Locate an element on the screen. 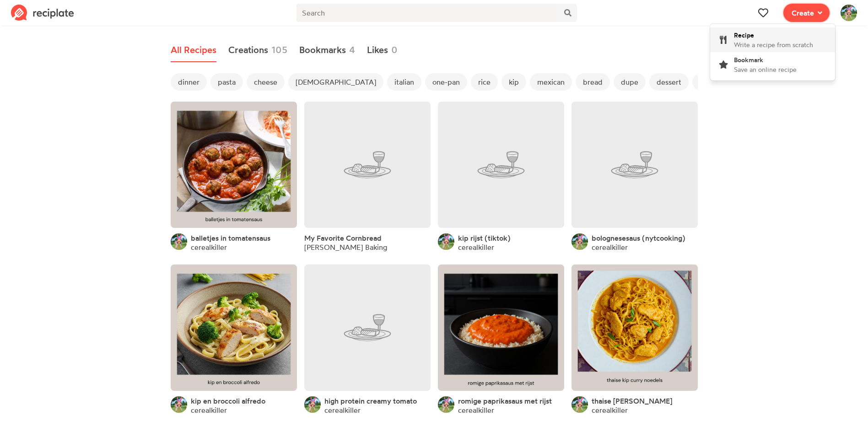 The width and height of the screenshot is (868, 421). a: bolognesesaus (nytcooking) is located at coordinates (638, 238).